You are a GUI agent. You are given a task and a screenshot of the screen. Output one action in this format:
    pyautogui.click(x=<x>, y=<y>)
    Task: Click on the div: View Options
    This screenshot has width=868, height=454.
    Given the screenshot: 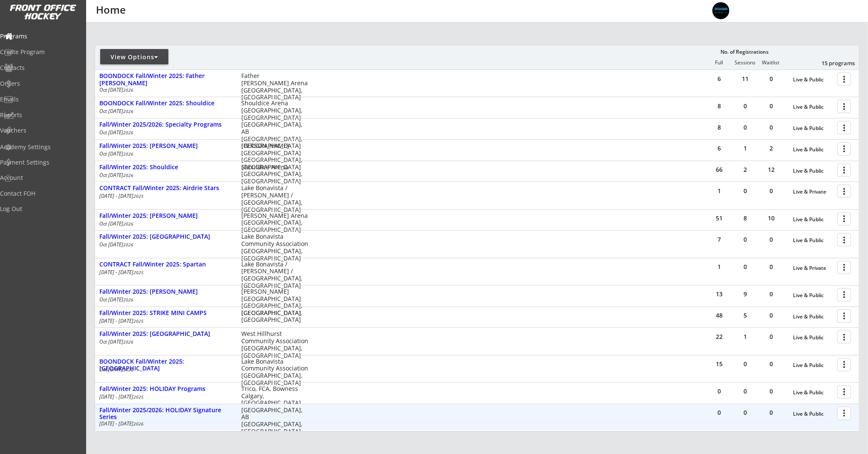 What is the action you would take?
    pyautogui.click(x=134, y=57)
    